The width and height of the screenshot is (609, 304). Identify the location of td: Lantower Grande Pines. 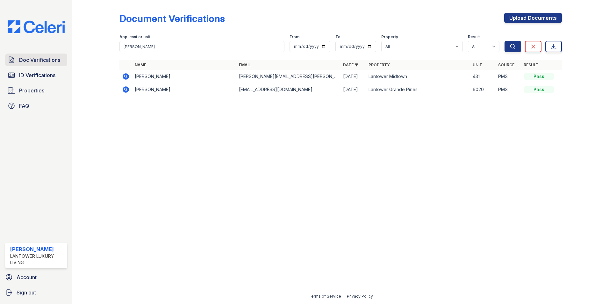
(418, 89).